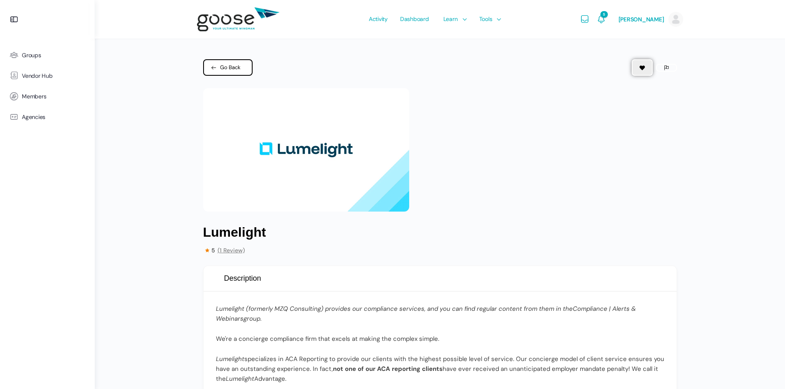  I want to click on button: Add to Favorite Button, so click(642, 68).